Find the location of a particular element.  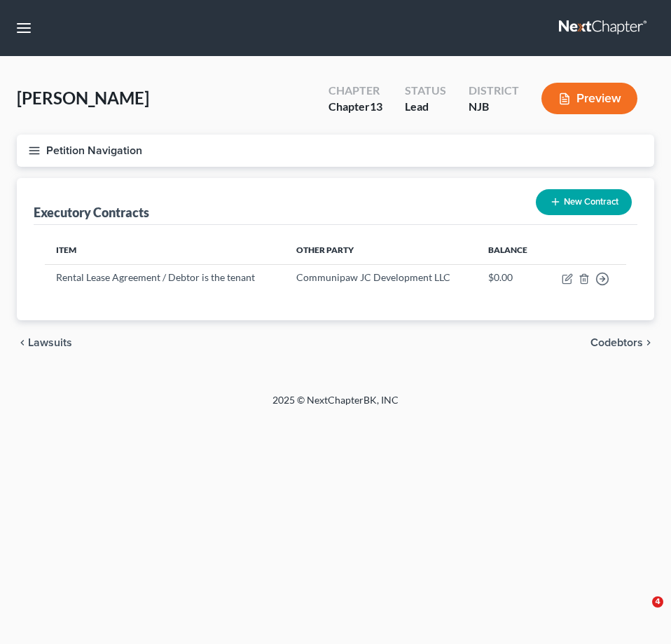

div: NJB is located at coordinates (494, 106).